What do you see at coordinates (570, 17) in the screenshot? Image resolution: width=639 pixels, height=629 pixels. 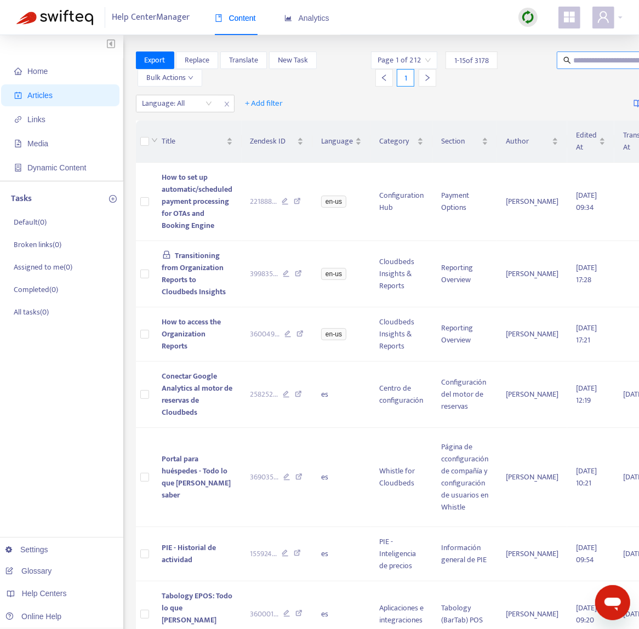 I see `span: appstore` at bounding box center [570, 17].